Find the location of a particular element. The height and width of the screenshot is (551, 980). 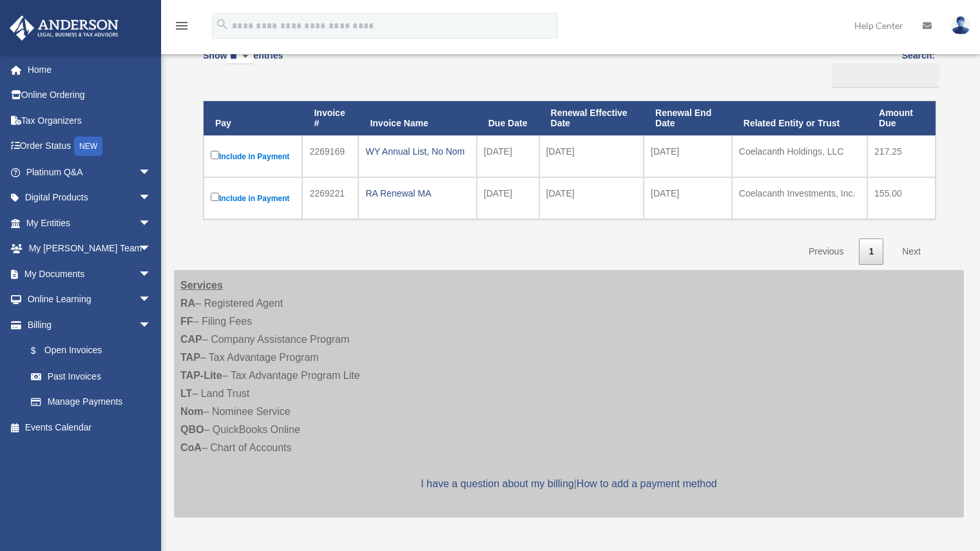

input: Search: is located at coordinates (885, 75).